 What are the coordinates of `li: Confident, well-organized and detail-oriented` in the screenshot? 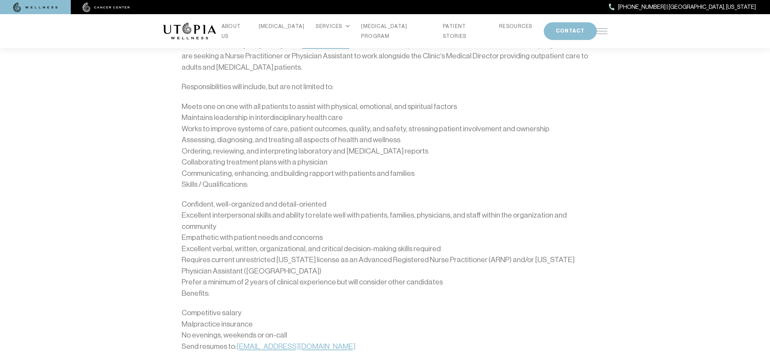 It's located at (385, 205).